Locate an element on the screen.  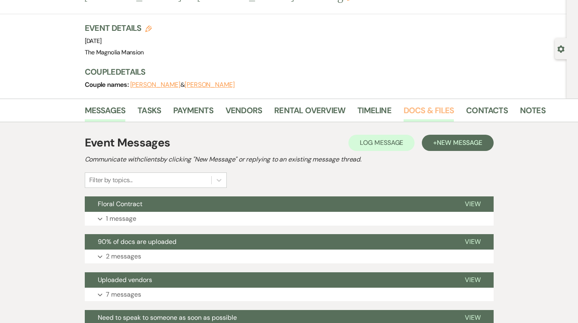
span: Floral Contract is located at coordinates (120, 204).